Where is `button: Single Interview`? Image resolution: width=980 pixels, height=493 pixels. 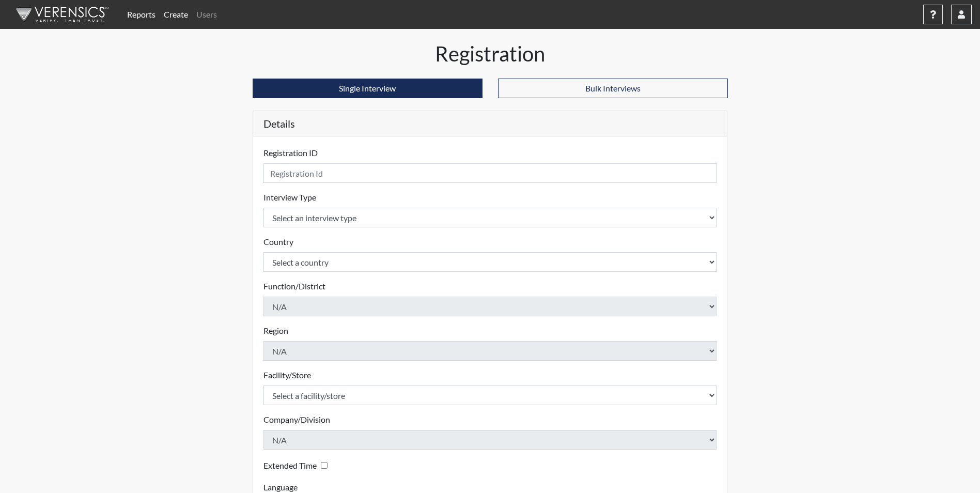 button: Single Interview is located at coordinates (368, 88).